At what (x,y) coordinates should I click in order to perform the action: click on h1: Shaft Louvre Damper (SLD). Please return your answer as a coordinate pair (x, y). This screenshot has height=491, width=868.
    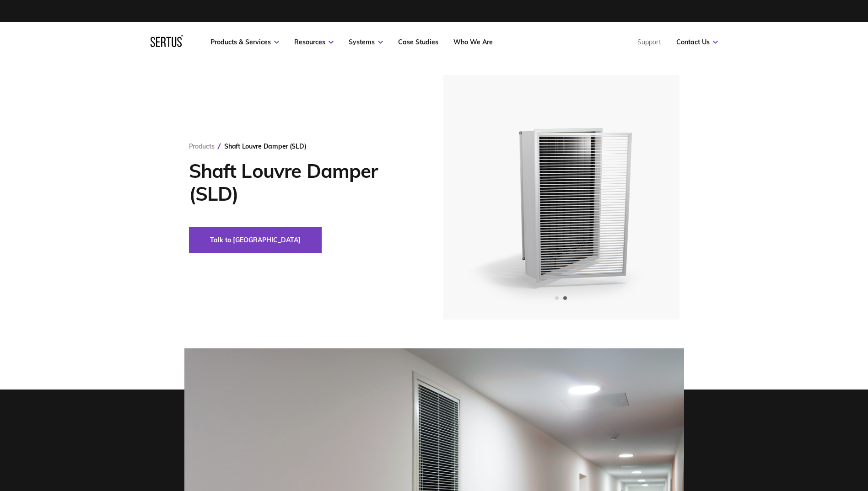
    Looking at the image, I should click on (302, 183).